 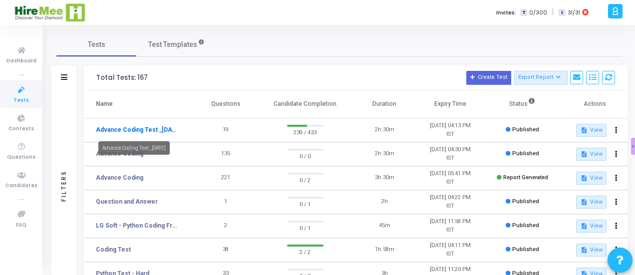 What do you see at coordinates (64, 186) in the screenshot?
I see `div: Filters` at bounding box center [64, 186].